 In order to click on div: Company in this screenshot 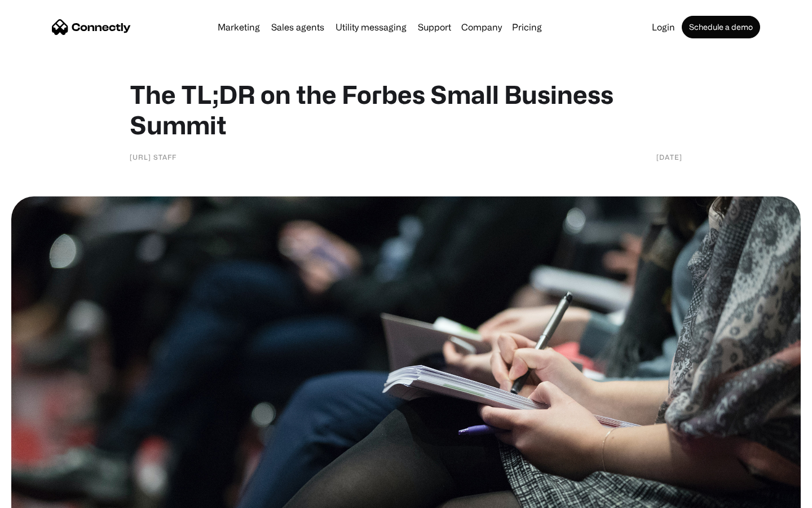, I will do `click(482, 27)`.